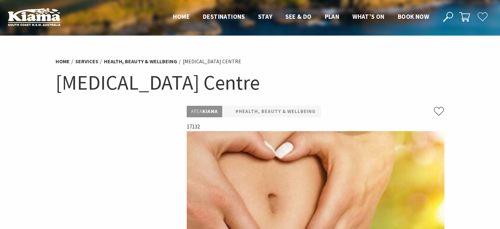 This screenshot has height=229, width=500. I want to click on a: What’s On, so click(369, 17).